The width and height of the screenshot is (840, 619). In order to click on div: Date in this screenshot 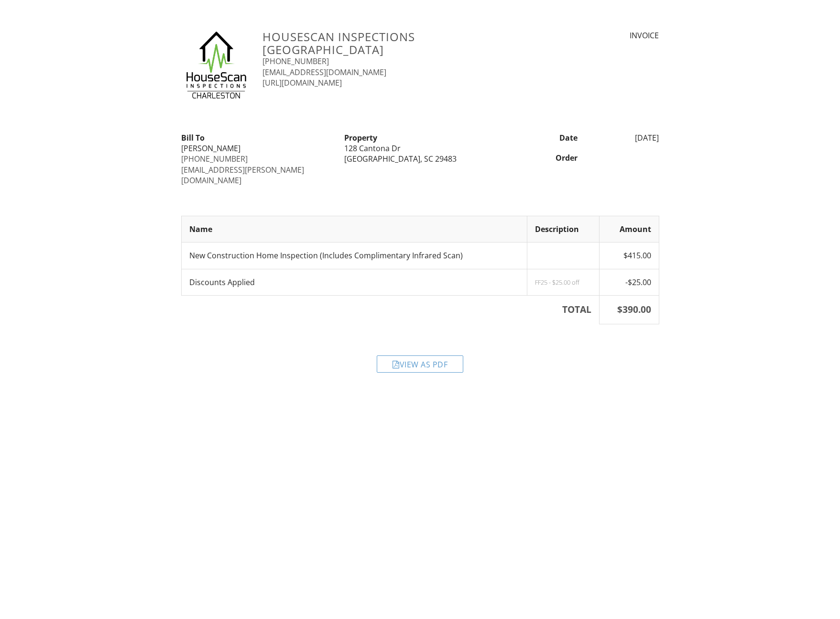, I will do `click(542, 138)`.